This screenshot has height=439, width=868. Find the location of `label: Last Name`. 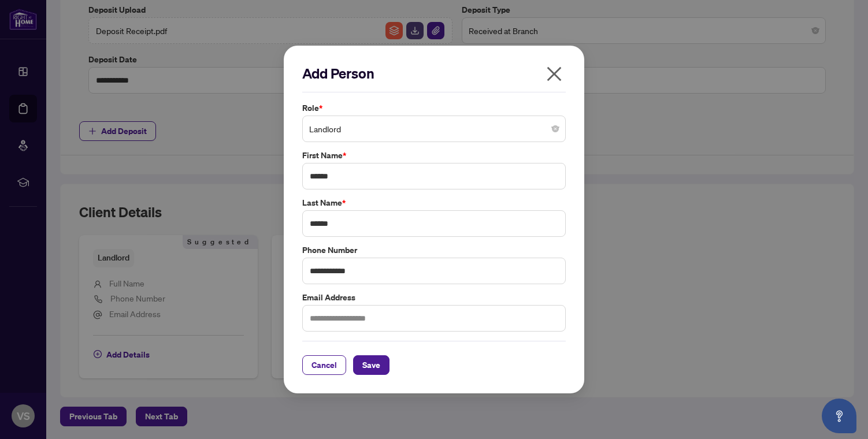

label: Last Name is located at coordinates (434, 203).